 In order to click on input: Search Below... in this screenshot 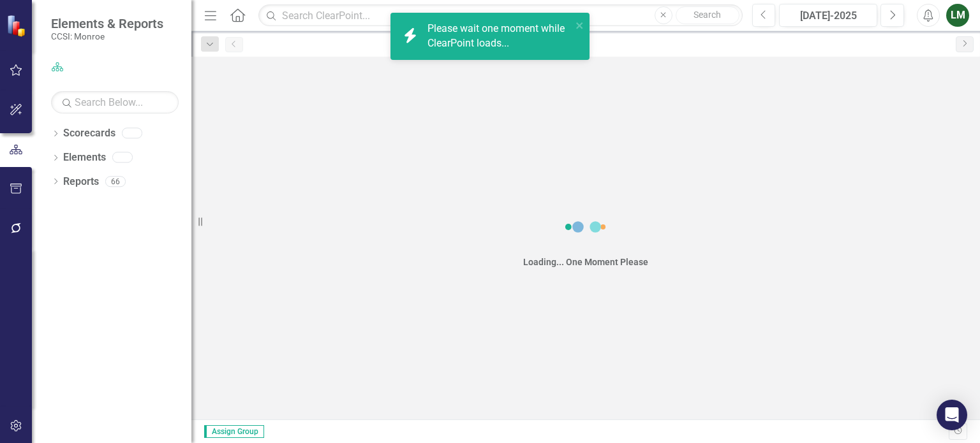, I will do `click(115, 102)`.